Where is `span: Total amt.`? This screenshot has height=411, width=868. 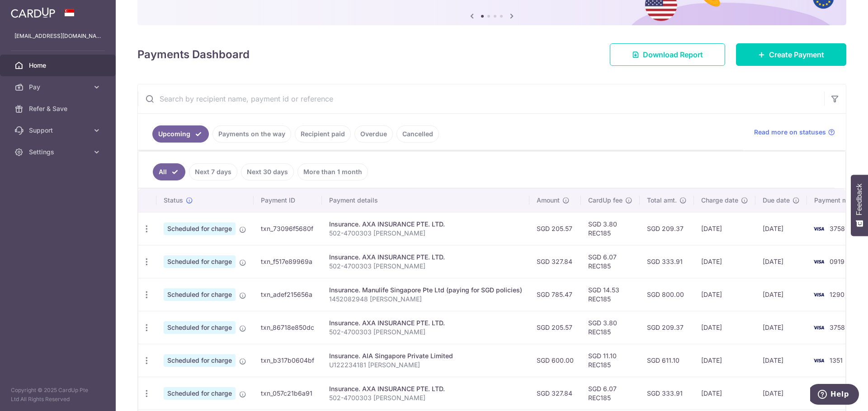
span: Total amt. is located at coordinates (662, 200).